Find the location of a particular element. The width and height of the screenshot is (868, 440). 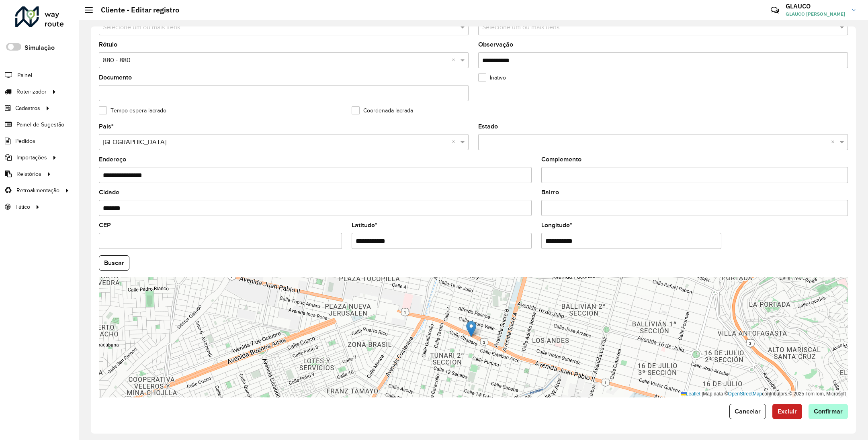

span: Relatórios is located at coordinates (29, 174).